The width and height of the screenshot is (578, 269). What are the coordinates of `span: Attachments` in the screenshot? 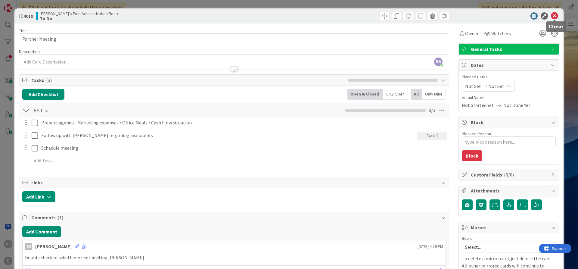 It's located at (509, 190).